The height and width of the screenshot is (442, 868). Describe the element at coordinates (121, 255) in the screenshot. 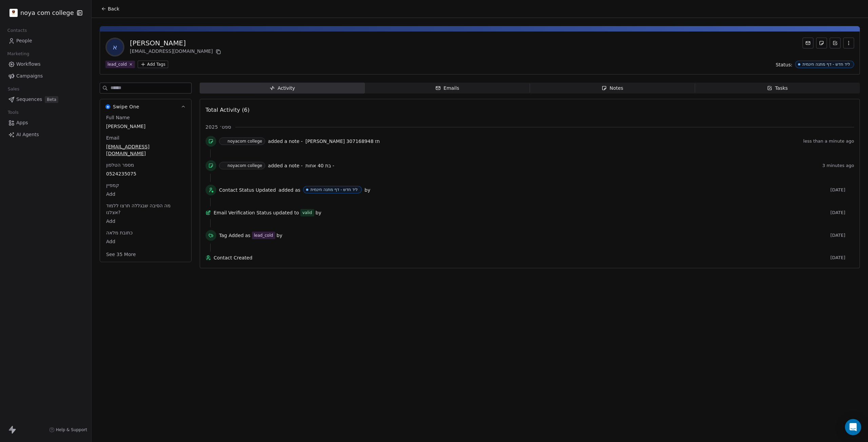

I see `button: See 35 More` at that location.